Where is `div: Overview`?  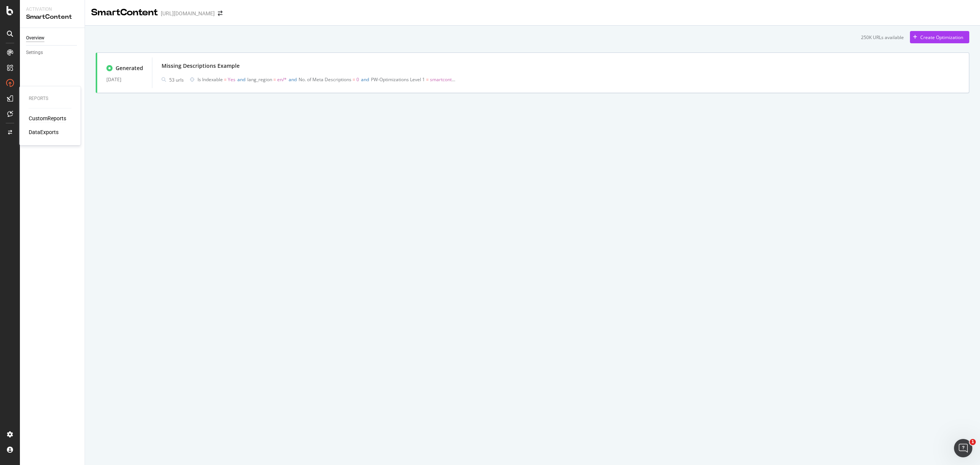 div: Overview is located at coordinates (35, 37).